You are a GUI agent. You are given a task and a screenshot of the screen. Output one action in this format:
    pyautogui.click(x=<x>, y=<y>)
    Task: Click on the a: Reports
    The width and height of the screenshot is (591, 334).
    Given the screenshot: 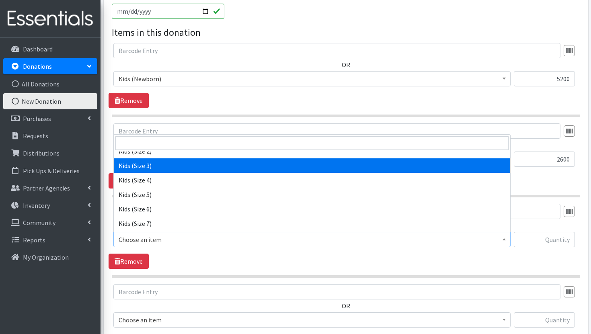 What is the action you would take?
    pyautogui.click(x=50, y=240)
    